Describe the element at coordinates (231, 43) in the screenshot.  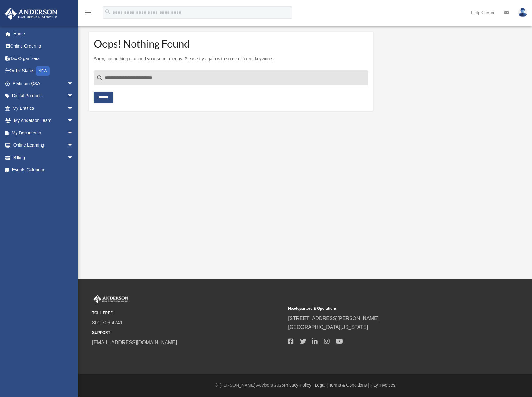
I see `h1: Oops! Nothing Found` at that location.